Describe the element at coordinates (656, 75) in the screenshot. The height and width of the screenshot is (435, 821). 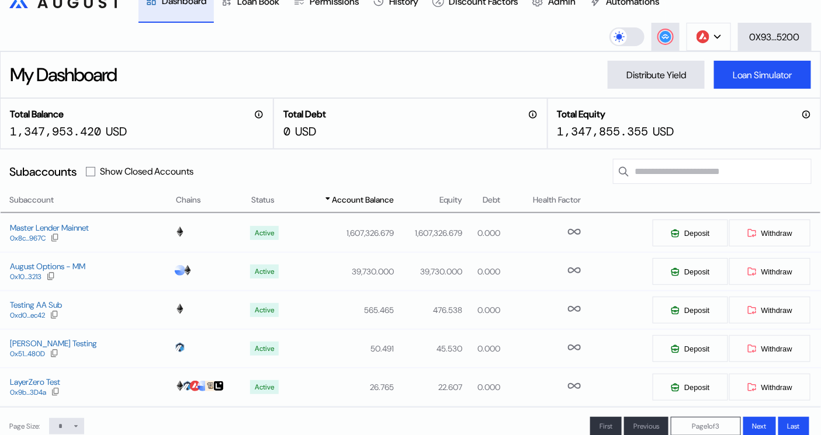
I see `div: Distribute Yield` at that location.